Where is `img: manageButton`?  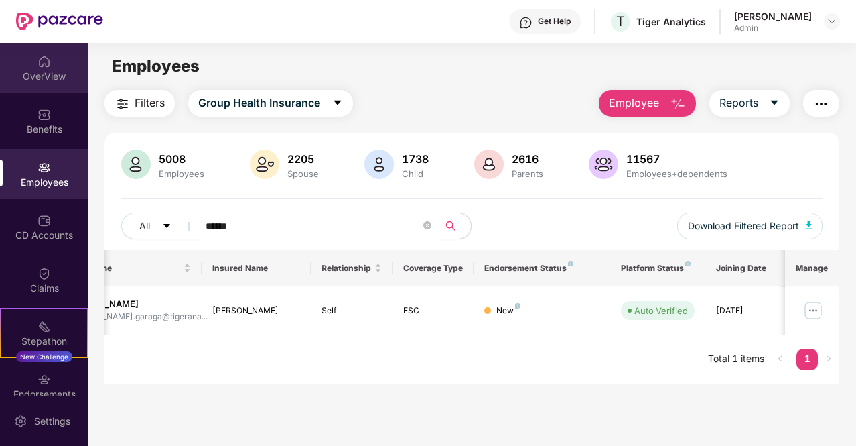
img: manageButton is located at coordinates (813, 310).